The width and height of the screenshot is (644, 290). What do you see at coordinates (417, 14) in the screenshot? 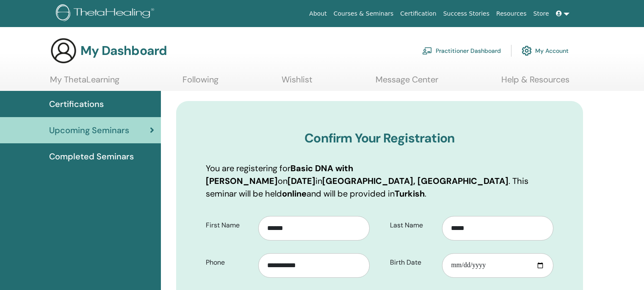
I see `a: Certification` at bounding box center [417, 14].